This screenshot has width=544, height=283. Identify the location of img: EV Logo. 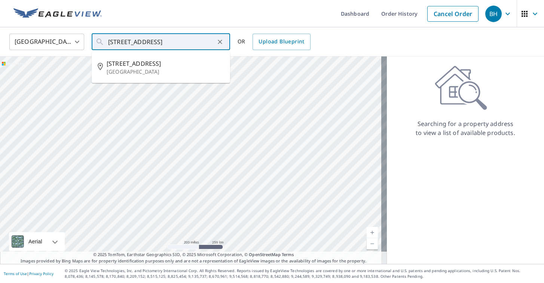
(58, 14).